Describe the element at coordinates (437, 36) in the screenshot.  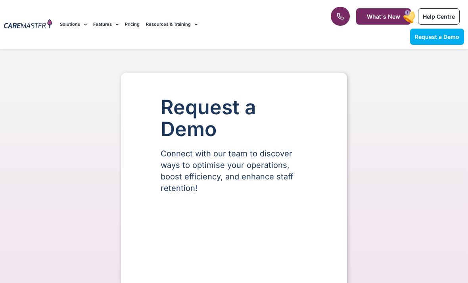
I see `a: Request a Demo` at that location.